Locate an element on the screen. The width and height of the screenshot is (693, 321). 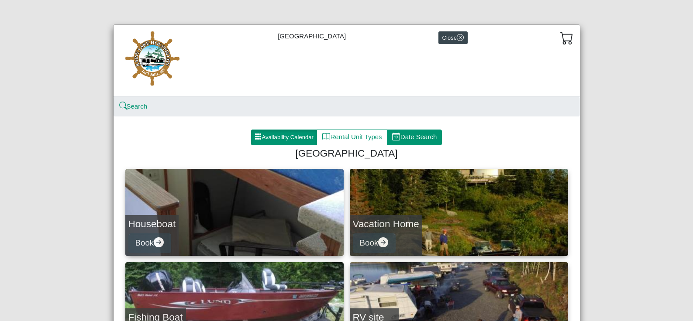
h4: Houseboat is located at coordinates (152, 224).